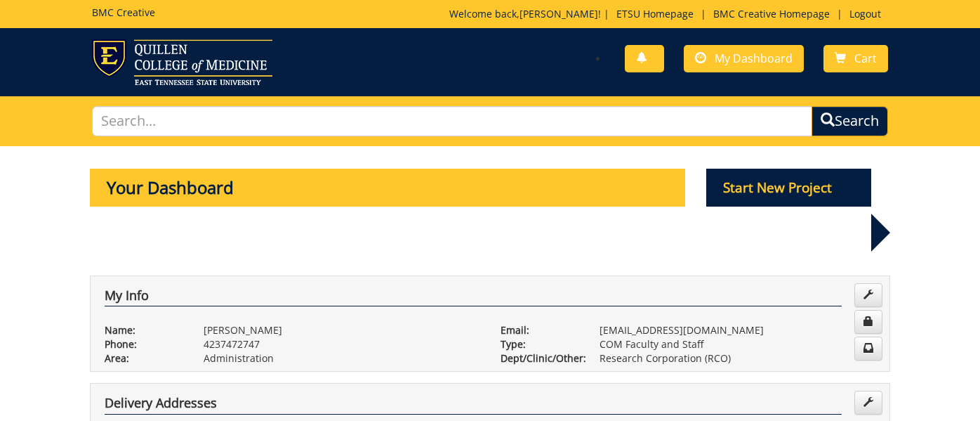  Describe the element at coordinates (451, 120) in the screenshot. I see `input: Search...` at that location.